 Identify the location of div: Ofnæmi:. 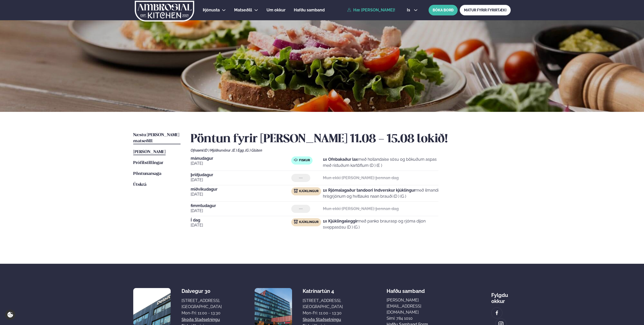
(351, 150).